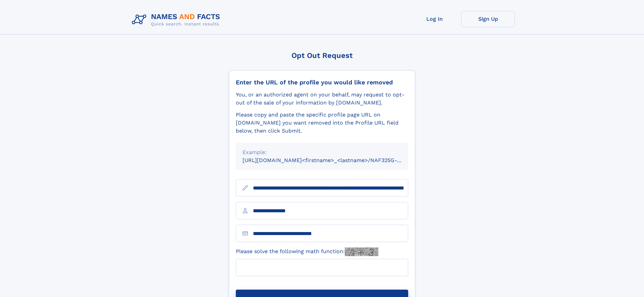 Image resolution: width=644 pixels, height=297 pixels. Describe the element at coordinates (177, 20) in the screenshot. I see `img: Logo Names and Facts` at that location.